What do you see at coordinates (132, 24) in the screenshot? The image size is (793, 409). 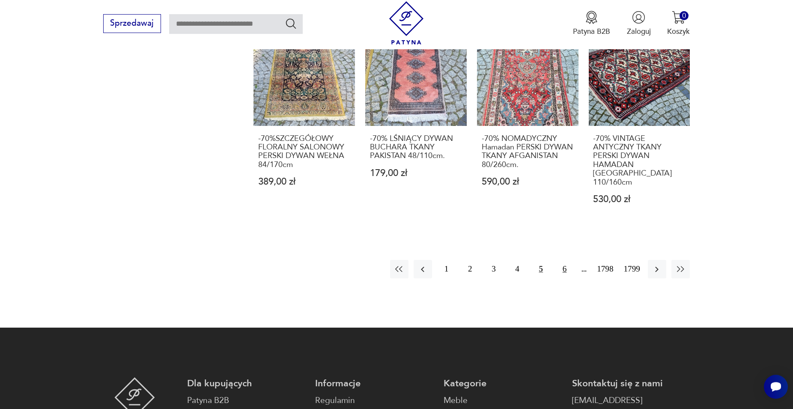 I see `a: Sprzedawaj` at bounding box center [132, 24].